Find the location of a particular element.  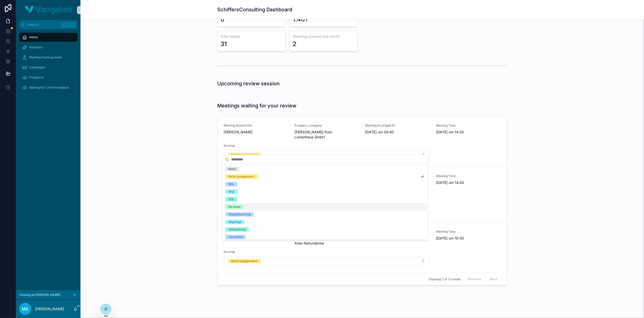

h1: Meetings waiting for your review is located at coordinates (257, 105).